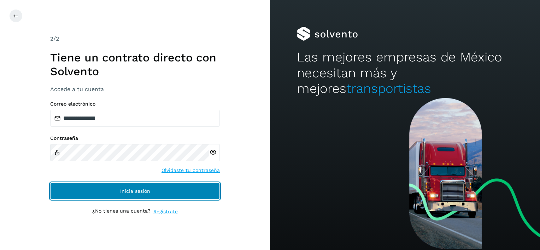 This screenshot has height=250, width=540. I want to click on a: Olvidaste tu contraseña, so click(190, 170).